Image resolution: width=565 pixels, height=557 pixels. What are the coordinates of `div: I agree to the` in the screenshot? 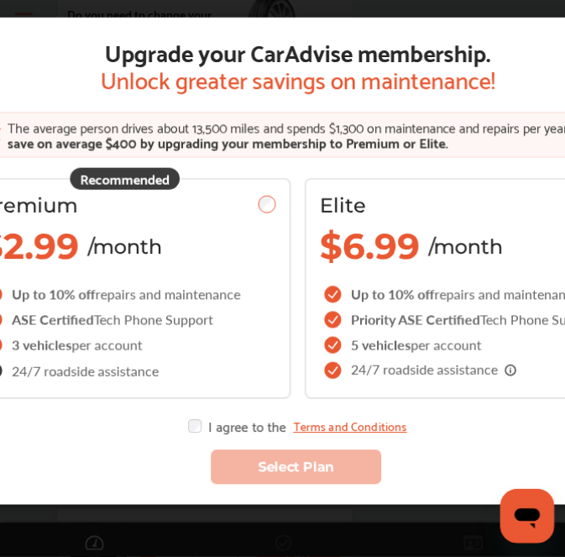 It's located at (296, 426).